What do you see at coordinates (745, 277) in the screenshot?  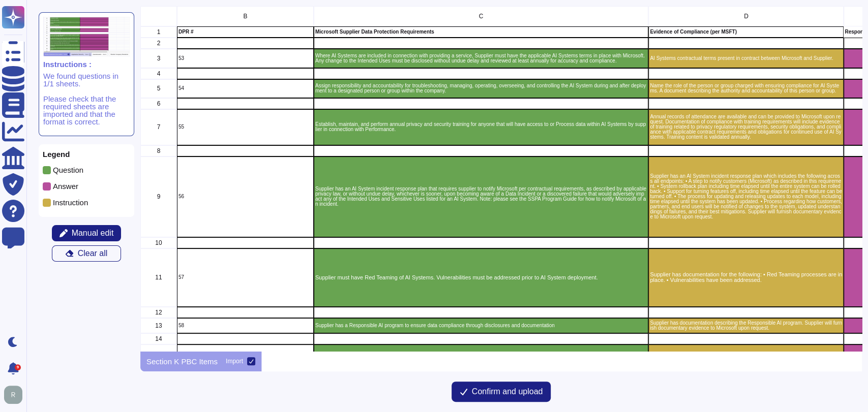 I see `p: Supplier has documentation for the following: • Red Teaming processes are in place. • Vulnerabili...` at bounding box center [745, 277].